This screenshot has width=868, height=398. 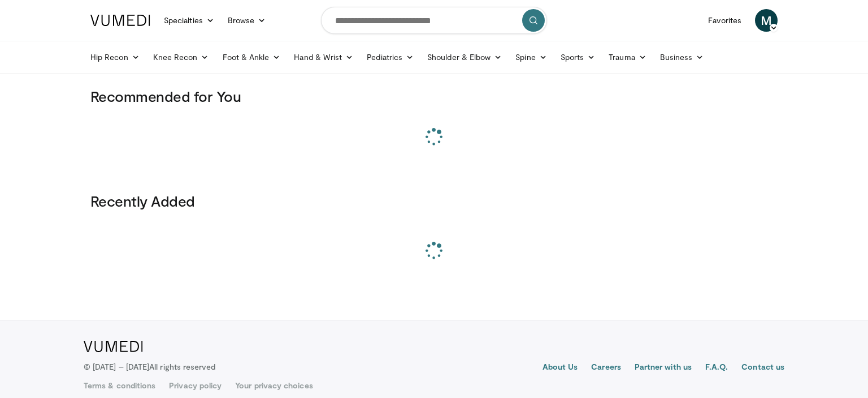 What do you see at coordinates (274, 385) in the screenshot?
I see `a: Your privacy choices` at bounding box center [274, 385].